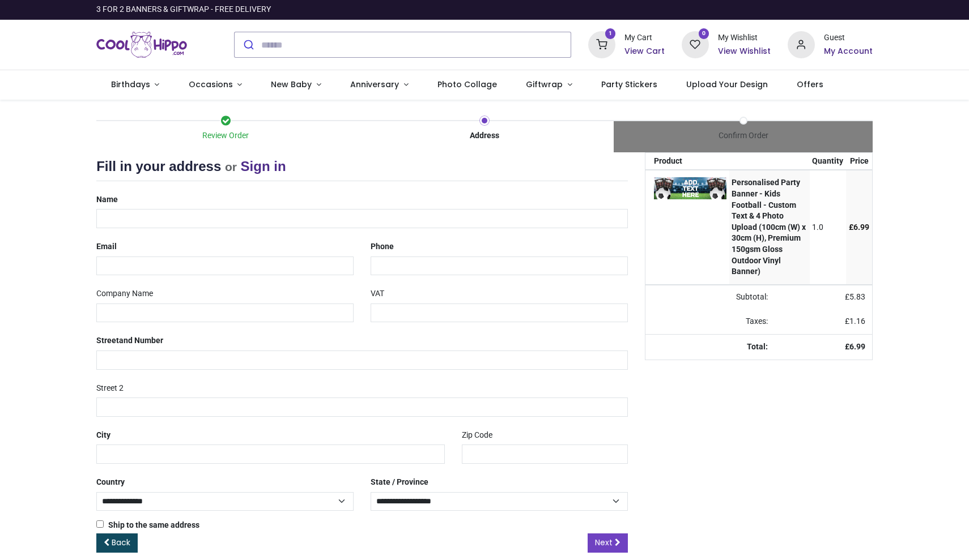  Describe the element at coordinates (695, 44) in the screenshot. I see `a: 0` at that location.